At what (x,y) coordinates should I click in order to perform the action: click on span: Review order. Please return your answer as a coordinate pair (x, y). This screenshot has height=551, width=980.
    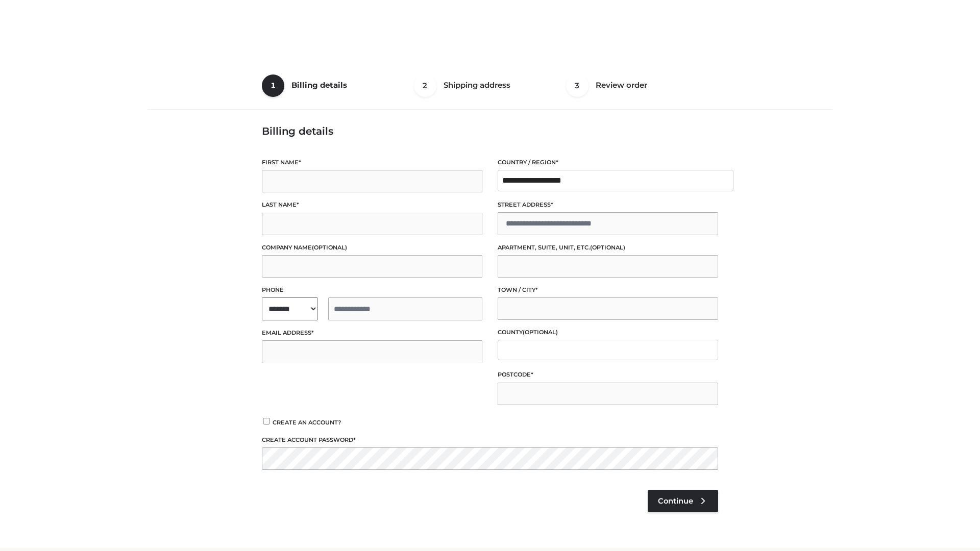
    Looking at the image, I should click on (621, 85).